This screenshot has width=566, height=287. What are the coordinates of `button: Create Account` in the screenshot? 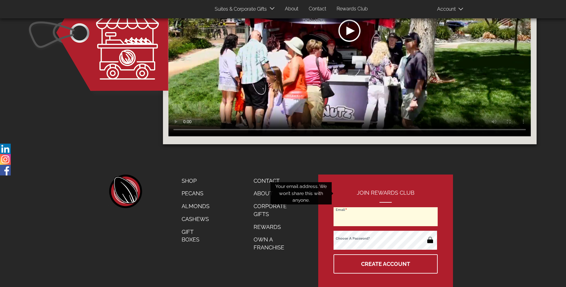 It's located at (385, 264).